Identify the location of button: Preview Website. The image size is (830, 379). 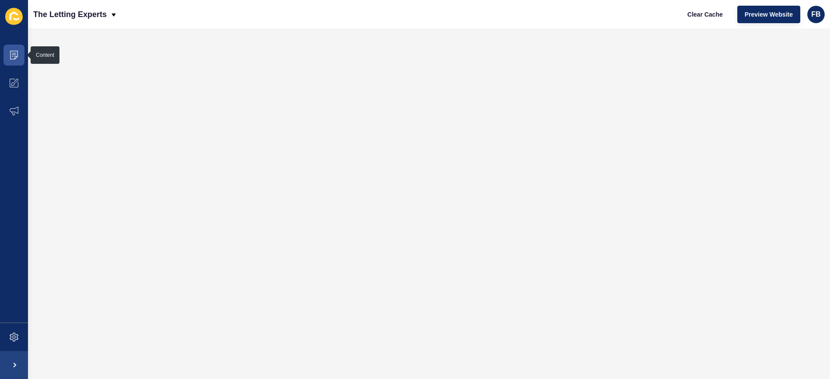
(769, 14).